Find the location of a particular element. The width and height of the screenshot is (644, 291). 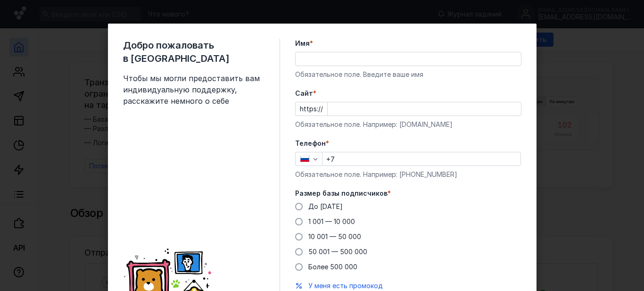

span: 50 001 — 500 000 is located at coordinates (338, 252).